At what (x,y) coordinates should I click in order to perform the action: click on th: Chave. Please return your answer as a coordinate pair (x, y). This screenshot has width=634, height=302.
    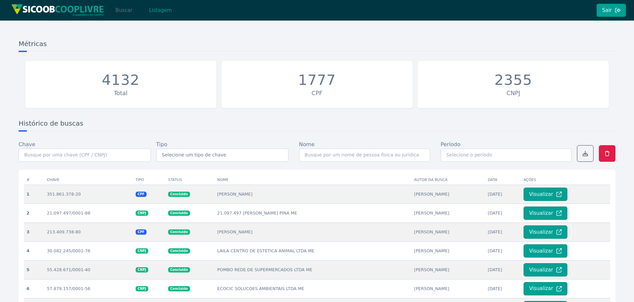
    Looking at the image, I should click on (88, 180).